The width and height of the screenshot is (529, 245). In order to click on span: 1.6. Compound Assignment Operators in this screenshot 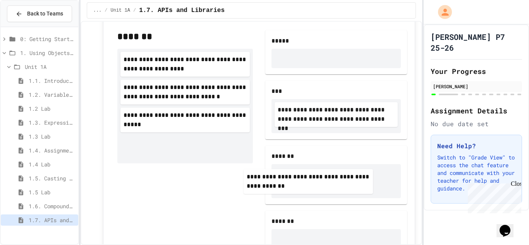, I will do `click(52, 206)`.